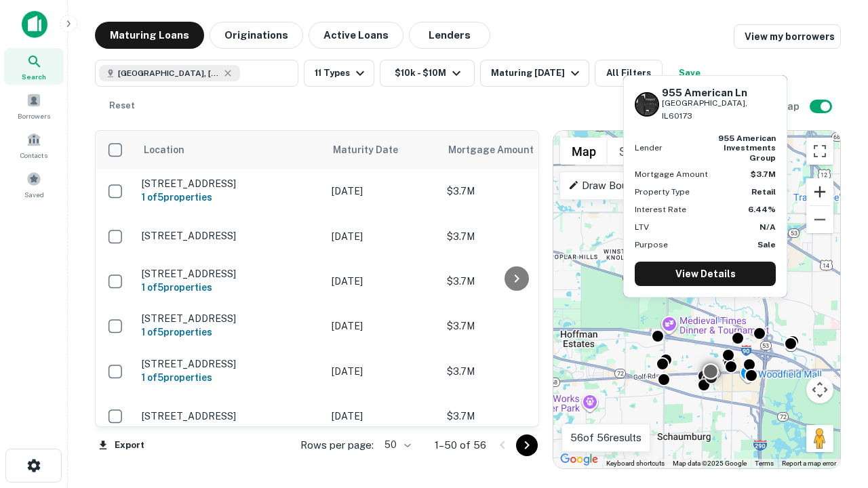  What do you see at coordinates (764, 191) in the screenshot?
I see `strong: Retail` at bounding box center [764, 191].